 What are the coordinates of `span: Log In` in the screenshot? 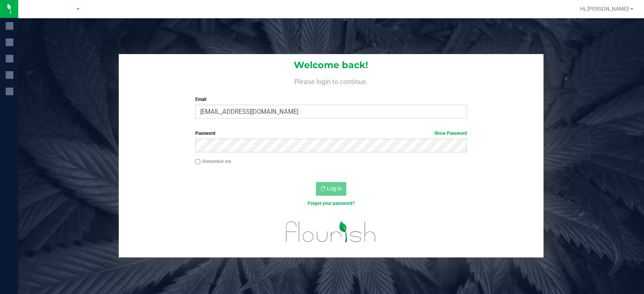 It's located at (334, 189).